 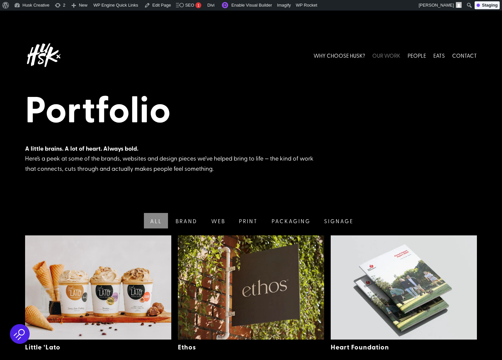 What do you see at coordinates (251, 110) in the screenshot?
I see `h1: Portfolio` at bounding box center [251, 110].